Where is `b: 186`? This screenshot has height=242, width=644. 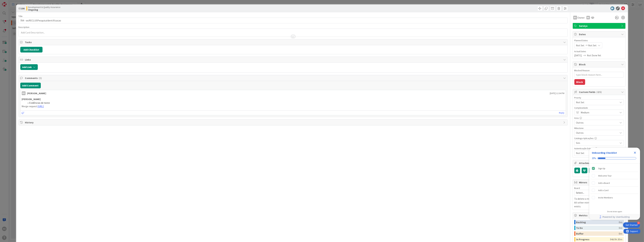 b: 186 is located at coordinates (23, 8).